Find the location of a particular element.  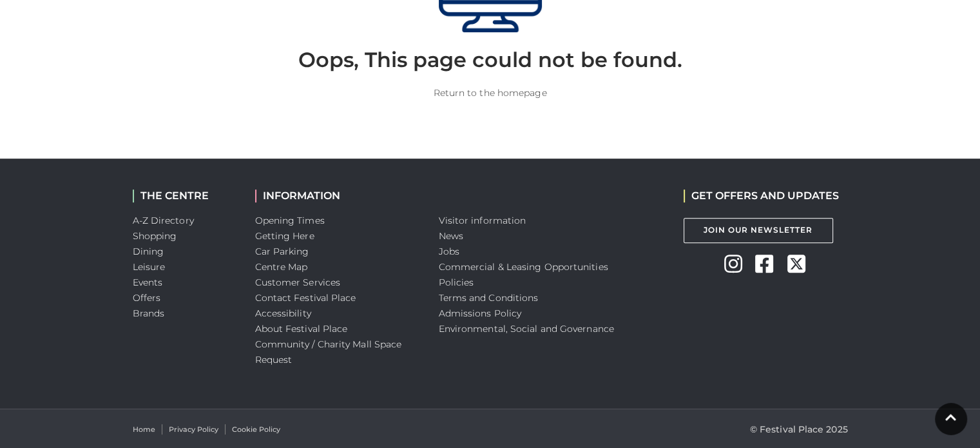

a: Join Our Newsletter is located at coordinates (758, 230).